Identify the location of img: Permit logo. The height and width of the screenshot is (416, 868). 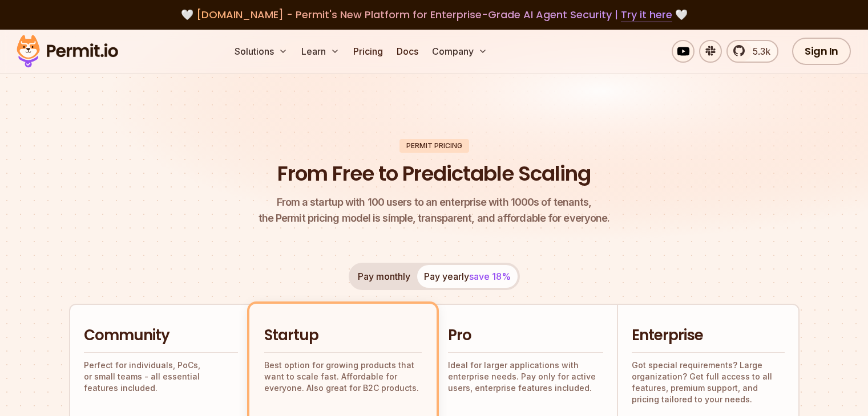
(67, 51).